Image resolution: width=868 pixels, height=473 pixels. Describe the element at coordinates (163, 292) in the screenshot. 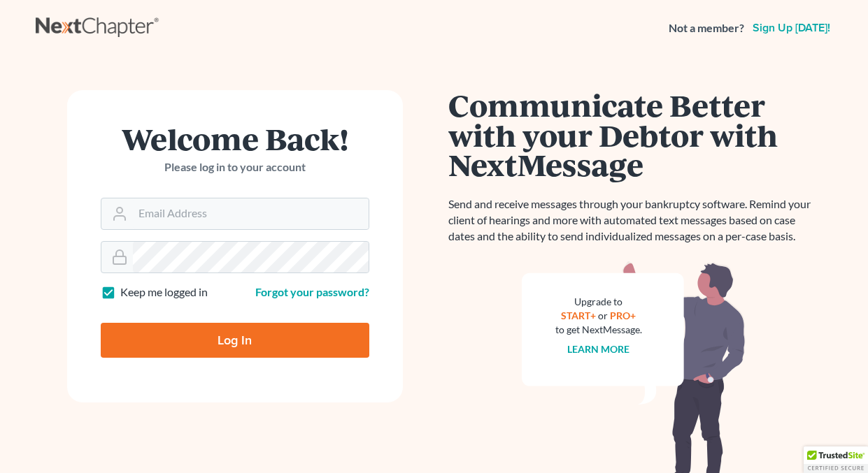

I see `label: Keep me logged in` at that location.